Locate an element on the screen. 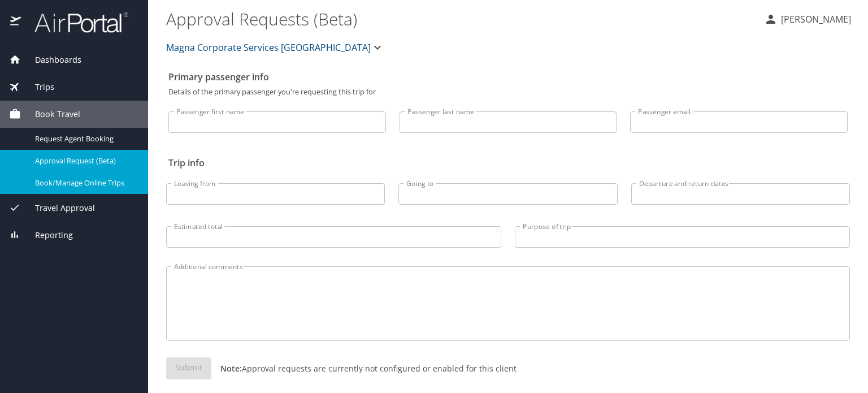 This screenshot has width=868, height=393. h2: Trip info is located at coordinates (508, 163).